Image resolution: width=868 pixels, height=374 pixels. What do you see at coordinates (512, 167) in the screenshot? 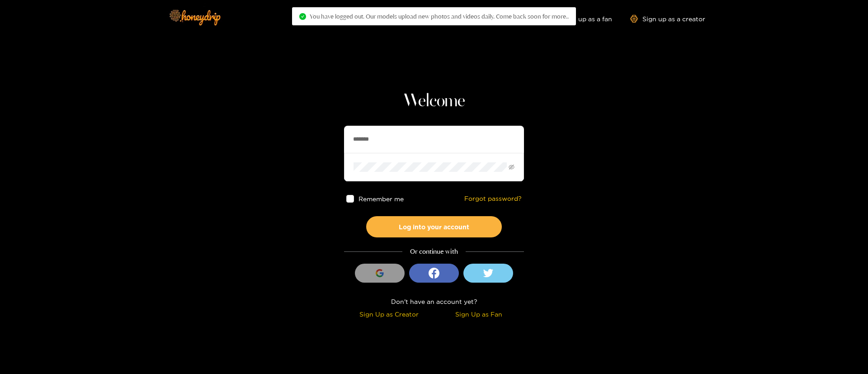
I see `span: eye-invisible` at bounding box center [512, 167].